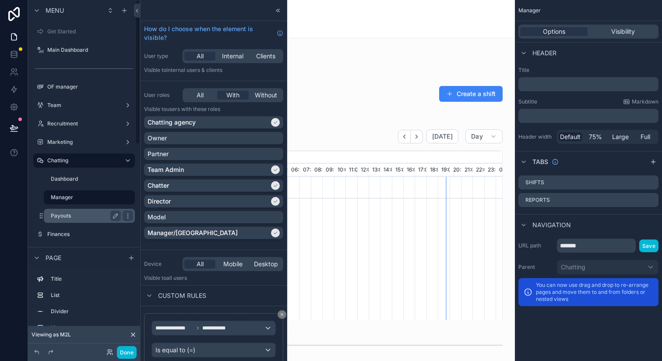  I want to click on span: Markdown, so click(645, 102).